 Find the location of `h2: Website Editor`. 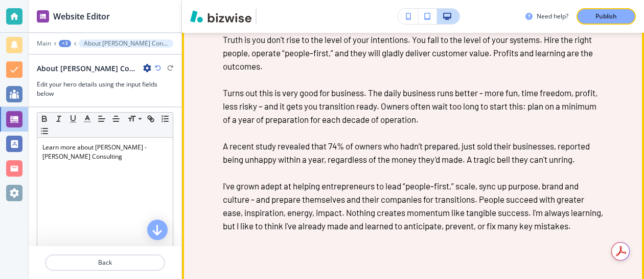

h2: Website Editor is located at coordinates (82, 17).